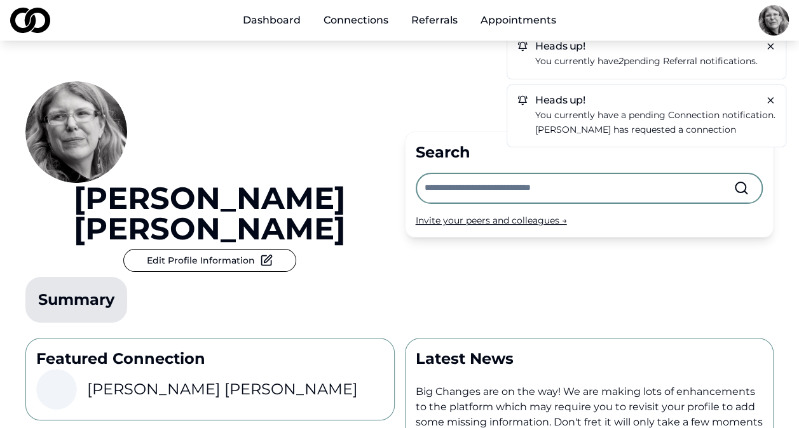  What do you see at coordinates (30, 20) in the screenshot?
I see `img: logo` at bounding box center [30, 20].